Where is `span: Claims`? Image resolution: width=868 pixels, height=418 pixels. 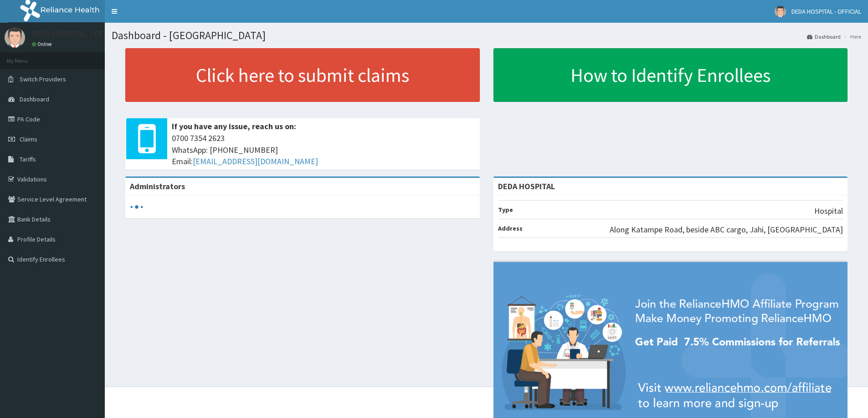 span: Claims is located at coordinates (28, 140).